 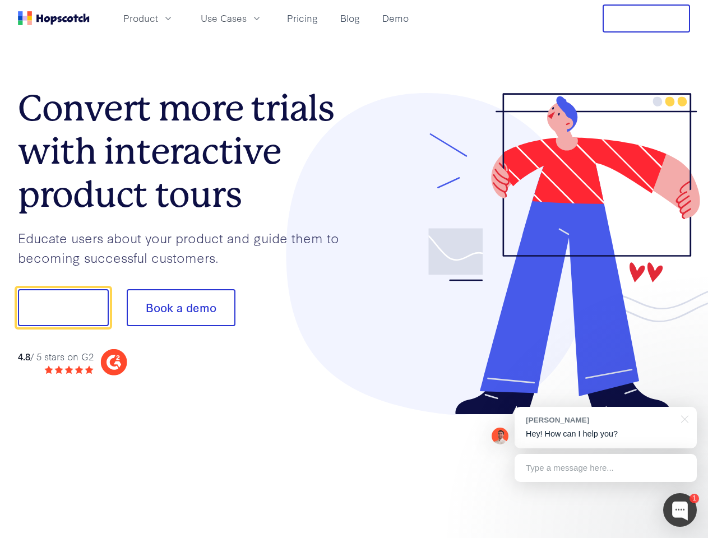 What do you see at coordinates (24, 356) in the screenshot?
I see `strong: 4.8` at bounding box center [24, 356].